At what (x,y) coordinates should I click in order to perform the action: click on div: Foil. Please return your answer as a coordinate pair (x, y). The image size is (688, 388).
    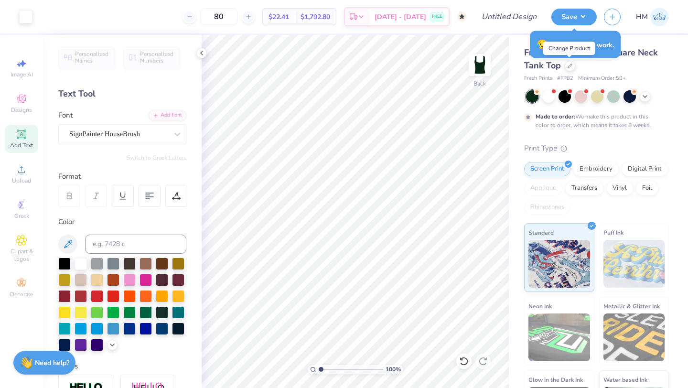
    Looking at the image, I should click on (647, 188).